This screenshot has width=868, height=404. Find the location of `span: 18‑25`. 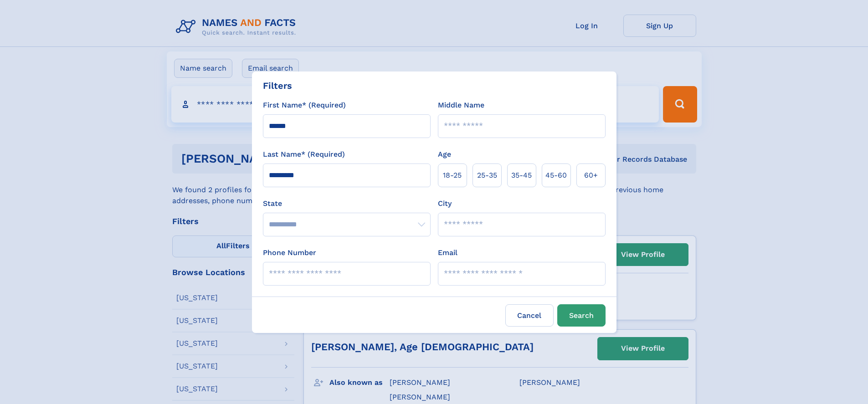

span: 18‑25 is located at coordinates (452, 175).